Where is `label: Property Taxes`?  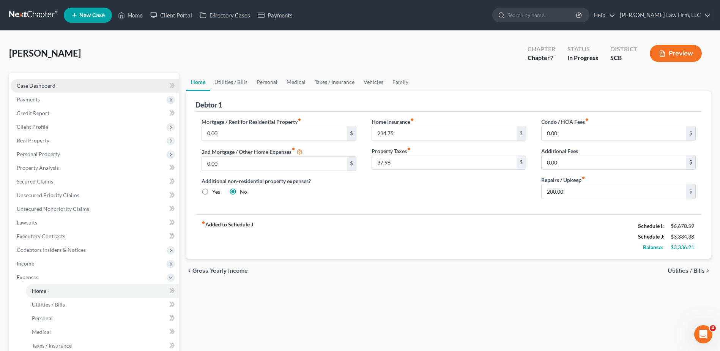 label: Property Taxes is located at coordinates (391, 151).